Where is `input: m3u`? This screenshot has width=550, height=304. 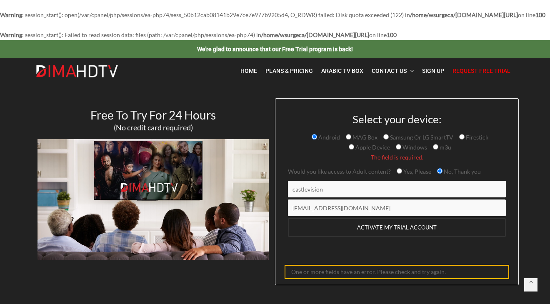
input: m3u is located at coordinates (436, 147).